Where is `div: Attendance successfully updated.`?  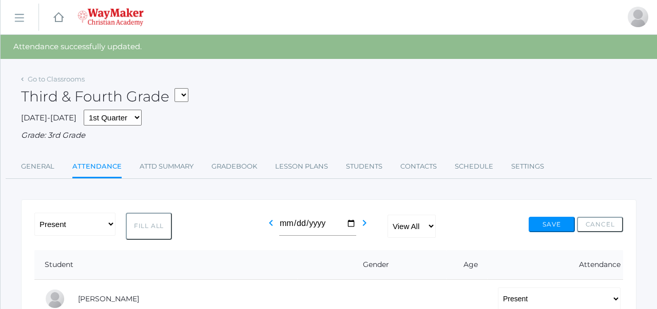
div: Attendance successfully updated. is located at coordinates (328, 47).